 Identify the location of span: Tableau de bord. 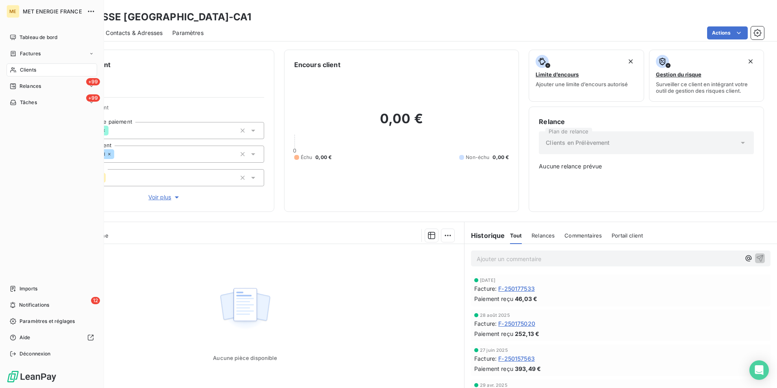
(38, 37).